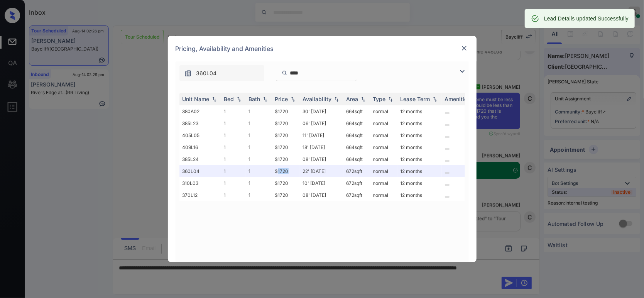  What do you see at coordinates (464, 48) in the screenshot?
I see `img: close` at bounding box center [464, 48].